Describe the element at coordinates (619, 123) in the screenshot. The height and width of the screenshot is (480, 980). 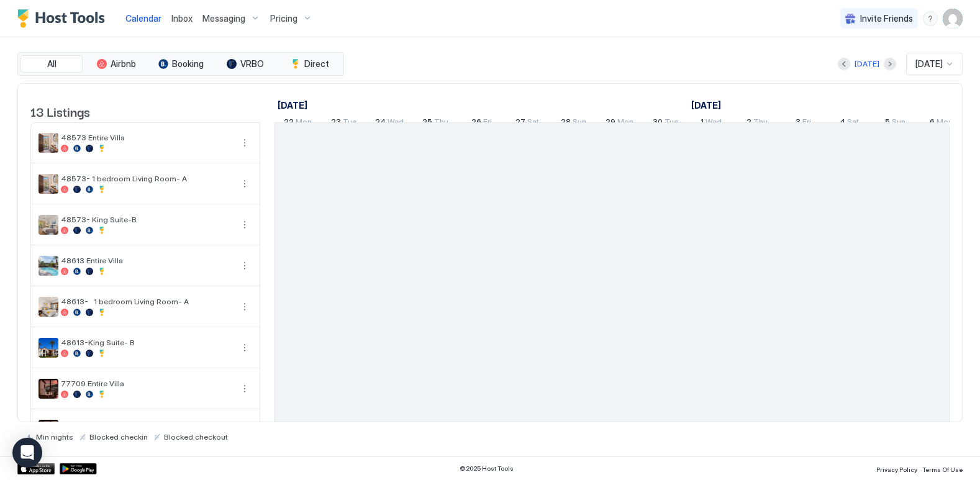
I see `a: September 29, 2025` at that location.